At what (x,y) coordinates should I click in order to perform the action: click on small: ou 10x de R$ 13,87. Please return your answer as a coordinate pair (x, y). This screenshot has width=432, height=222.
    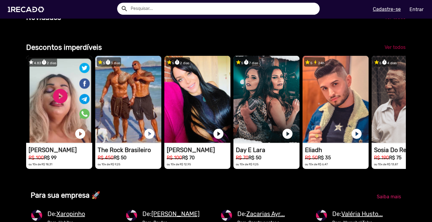
    Looking at the image, I should click on (386, 164).